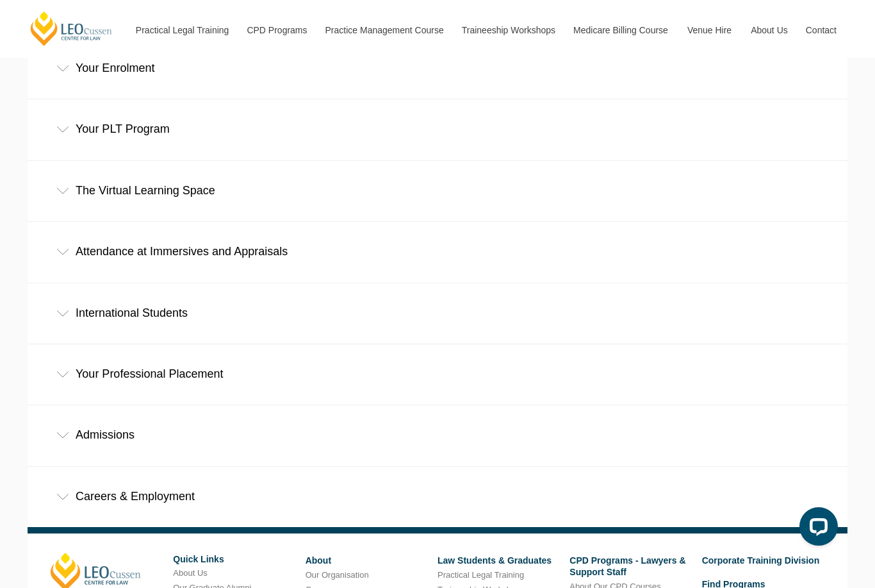  Describe the element at coordinates (337, 574) in the screenshot. I see `a: Our Organisation` at that location.